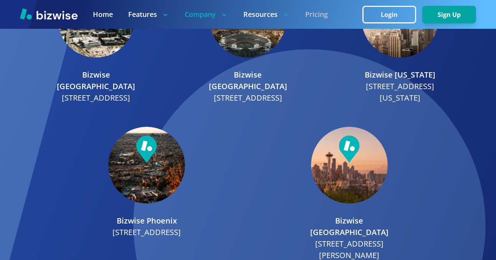 The image size is (496, 260). Describe the element at coordinates (349, 165) in the screenshot. I see `img: Bizwise office Seattle` at that location.